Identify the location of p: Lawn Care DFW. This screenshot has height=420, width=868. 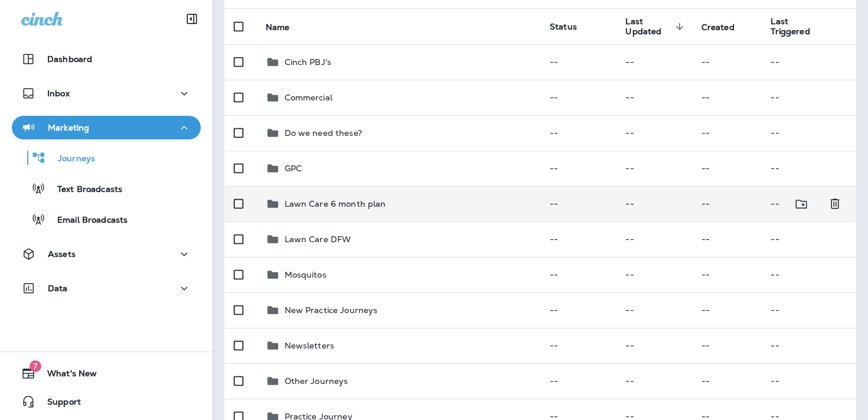
(317, 239).